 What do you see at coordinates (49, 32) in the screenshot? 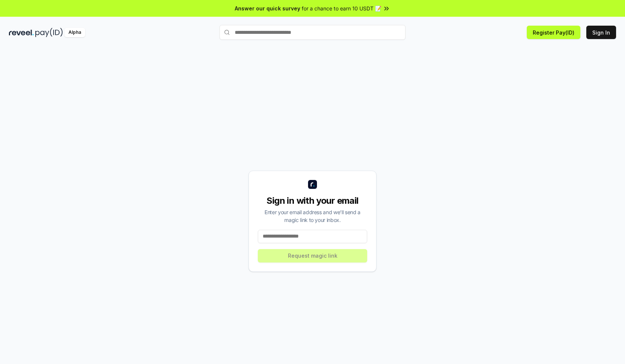
I see `img: pay_id` at bounding box center [49, 32].